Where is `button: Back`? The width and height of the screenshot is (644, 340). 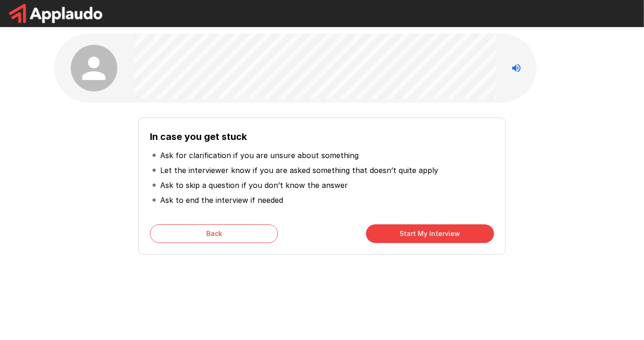 button: Back is located at coordinates (214, 233).